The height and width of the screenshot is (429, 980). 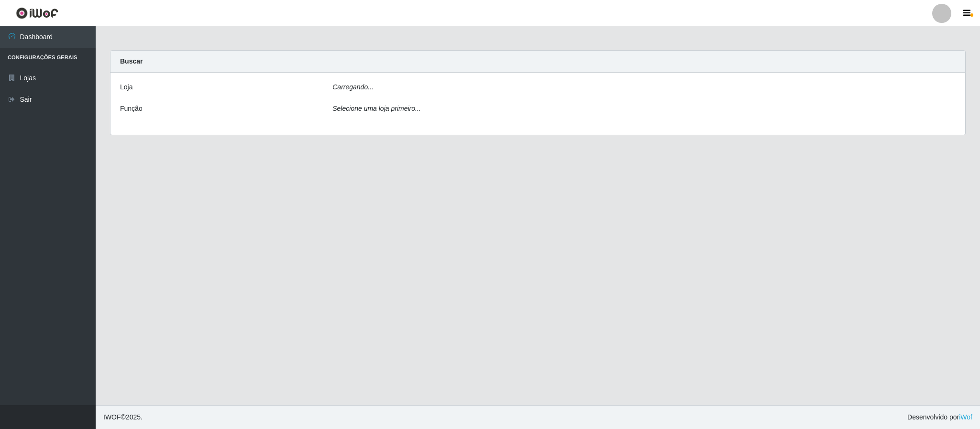 What do you see at coordinates (37, 13) in the screenshot?
I see `img: CoreUI Logo` at bounding box center [37, 13].